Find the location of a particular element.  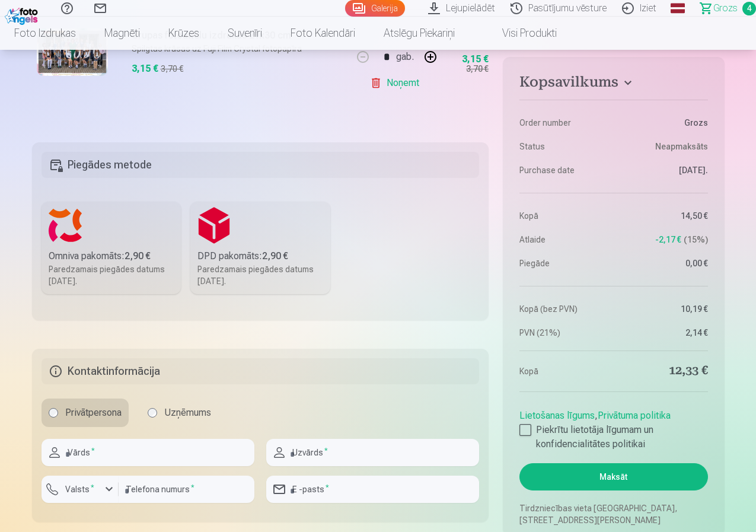

a: Lietošanas līgums is located at coordinates (557, 415).